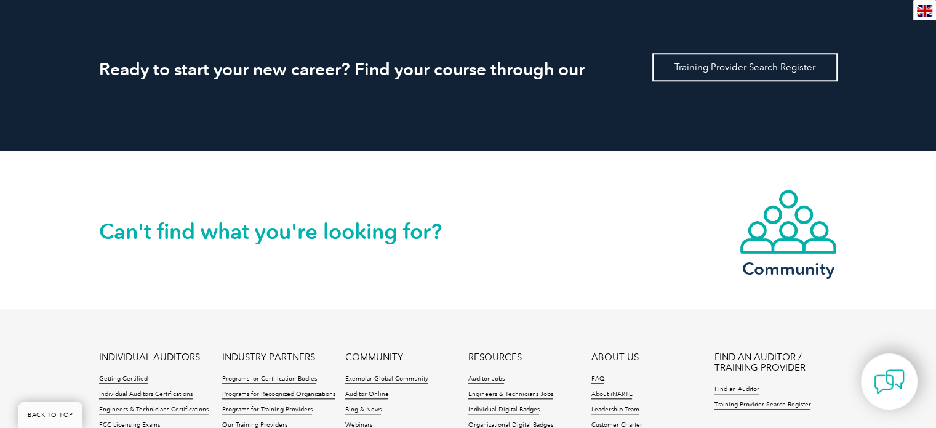 The width and height of the screenshot is (936, 428). Describe the element at coordinates (267, 410) in the screenshot. I see `a: Programs for Training Providers` at that location.